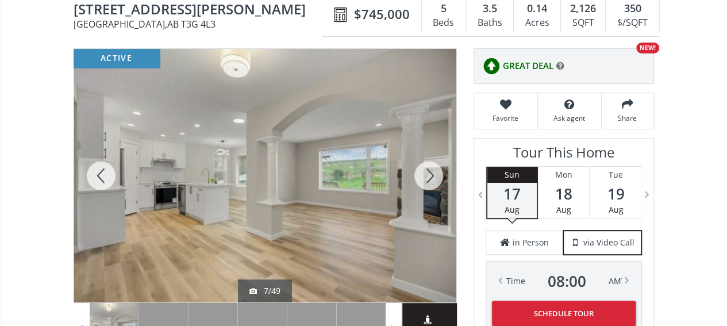 Image resolution: width=727 pixels, height=326 pixels. I want to click on img: rating icon, so click(491, 66).